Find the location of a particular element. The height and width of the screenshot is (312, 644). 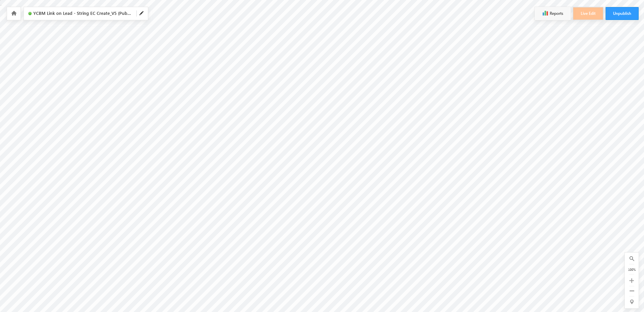

div: Click to Edit is located at coordinates (86, 14).